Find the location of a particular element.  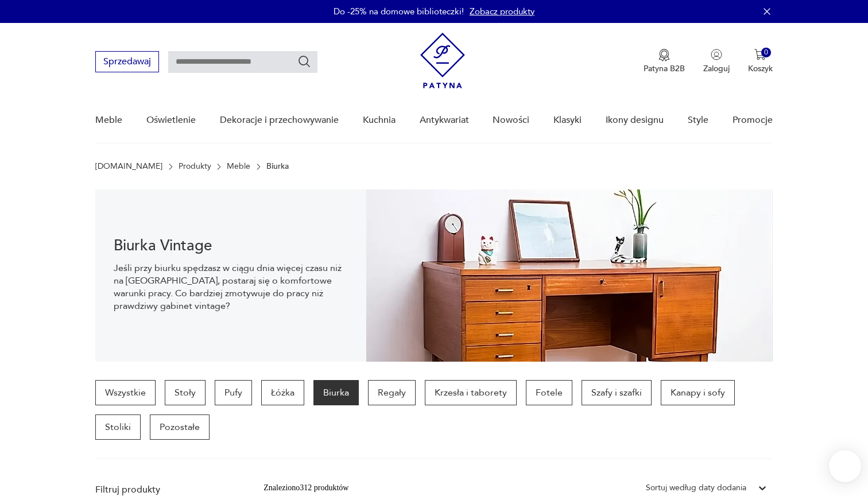

a: Szafy i szafki is located at coordinates (616, 393).